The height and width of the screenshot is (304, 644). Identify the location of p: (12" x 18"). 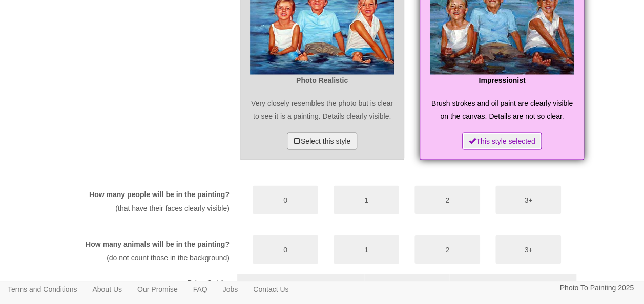
(407, 285).